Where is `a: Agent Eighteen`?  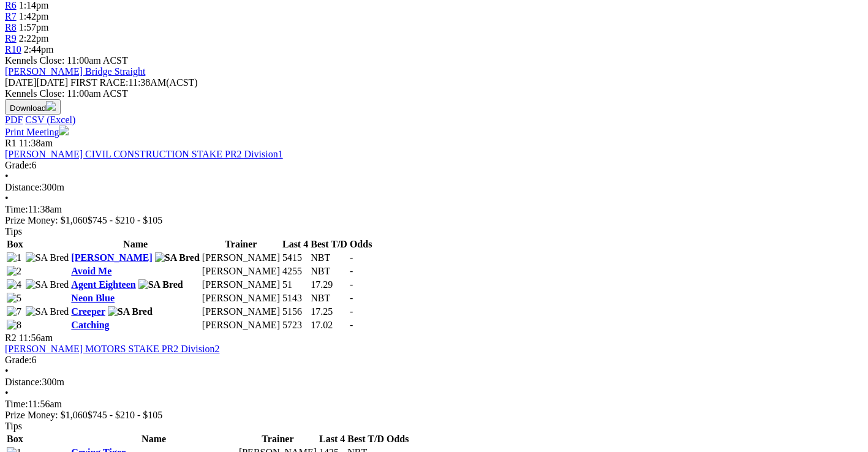
a: Agent Eighteen is located at coordinates (103, 284).